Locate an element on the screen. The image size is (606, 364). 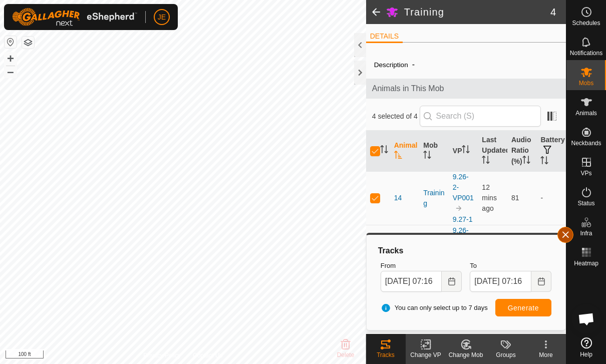
span: You can only select up to 7 days is located at coordinates (434, 308).